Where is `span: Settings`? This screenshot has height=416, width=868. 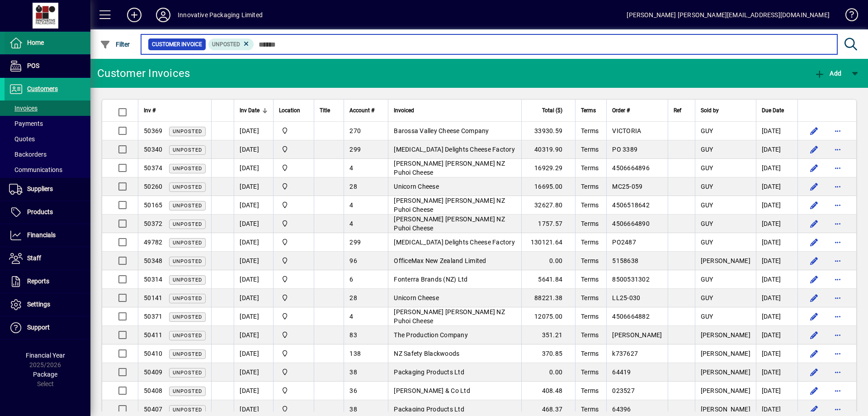 span: Settings is located at coordinates (39, 304).